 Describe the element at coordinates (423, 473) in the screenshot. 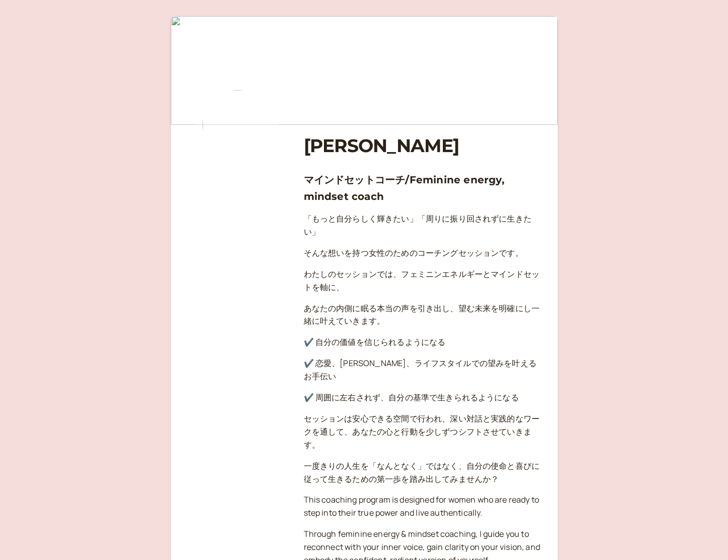

I see `p: 一度きりの人生を「なんとなく」ではなく、自分の使命と喜びに従って生きるための第一歩を踏み出してみませんか？` at that location.